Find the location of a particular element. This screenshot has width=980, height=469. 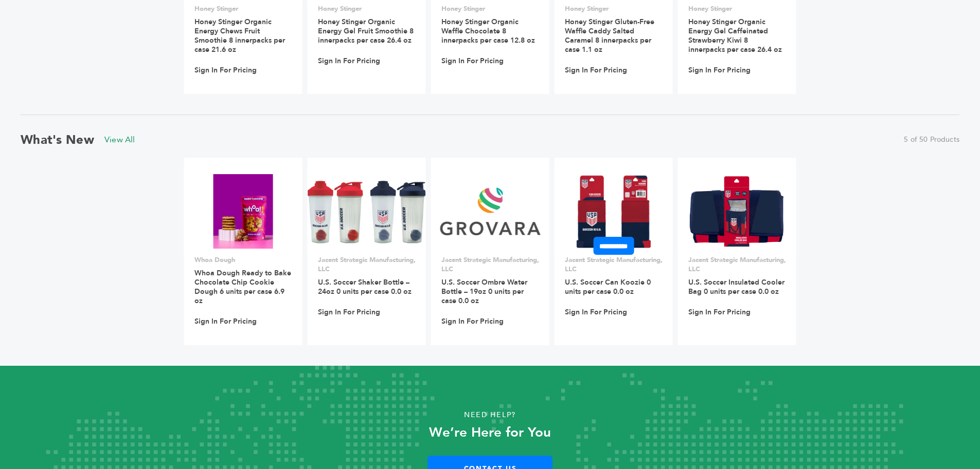

img: U.S. Soccer Ombre Water Bottle – 19oz 0 units per case 0.0 oz is located at coordinates (490, 211).